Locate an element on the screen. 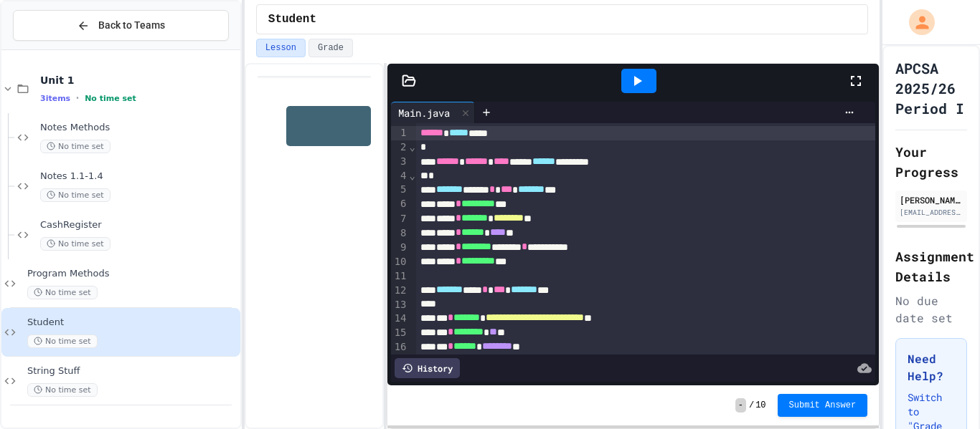 This screenshot has height=429, width=980. div: 11 is located at coordinates (400, 276).